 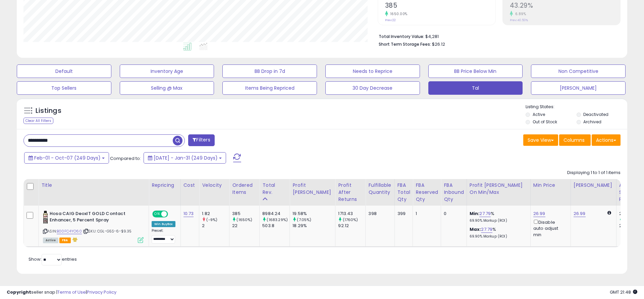 What do you see at coordinates (172, 214) in the screenshot?
I see `span: OFF` at bounding box center [172, 214].